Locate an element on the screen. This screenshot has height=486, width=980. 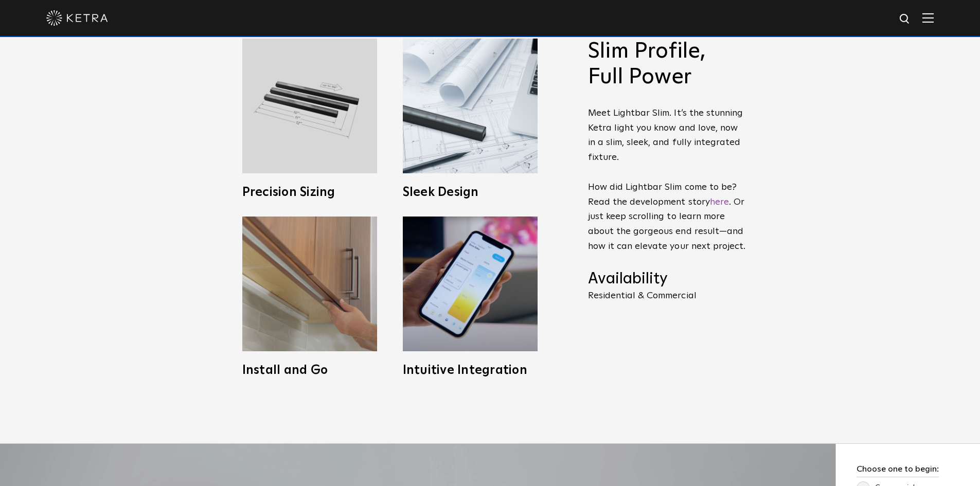
img: LS0_Easy_Install is located at coordinates (310, 284).